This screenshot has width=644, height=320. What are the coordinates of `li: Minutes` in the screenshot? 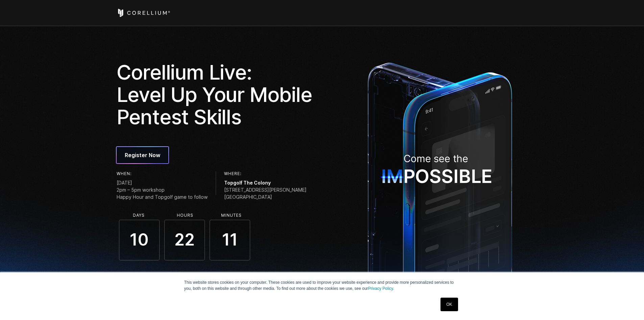 It's located at (232, 215).